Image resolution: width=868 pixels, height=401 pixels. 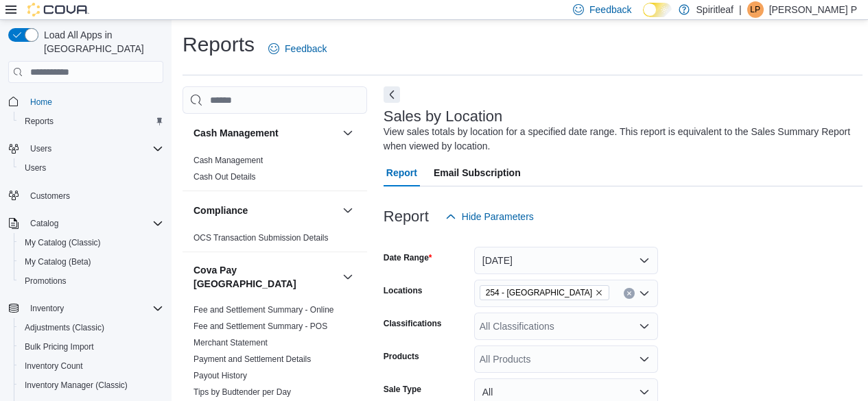 I want to click on a: Fee and Settlement Summary - Online, so click(x=264, y=309).